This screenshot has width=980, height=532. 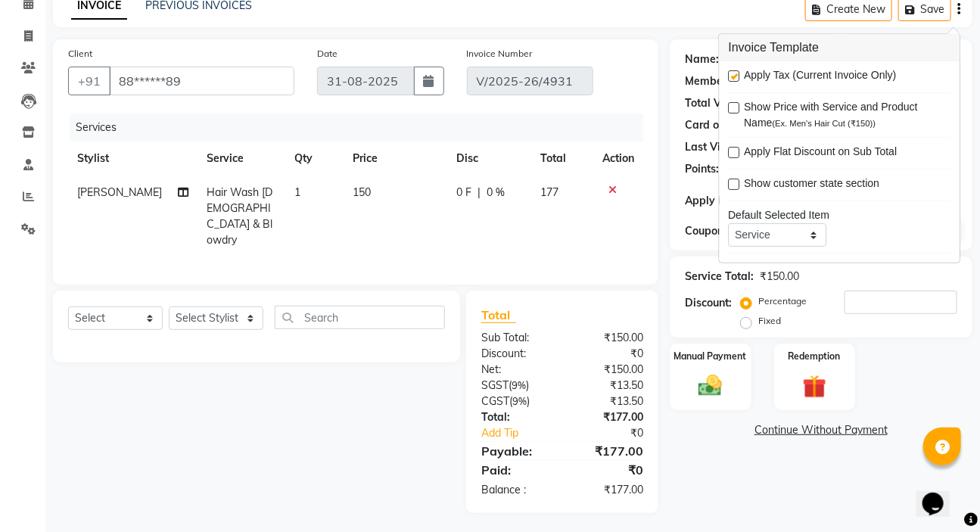 I want to click on div: Card on file:, so click(x=716, y=125).